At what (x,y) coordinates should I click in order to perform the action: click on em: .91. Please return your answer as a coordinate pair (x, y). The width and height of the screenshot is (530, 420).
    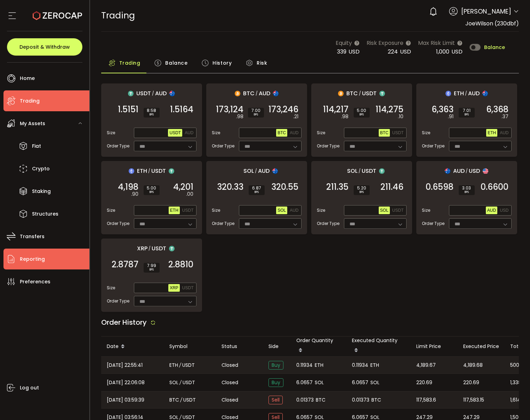
    Looking at the image, I should click on (451, 116).